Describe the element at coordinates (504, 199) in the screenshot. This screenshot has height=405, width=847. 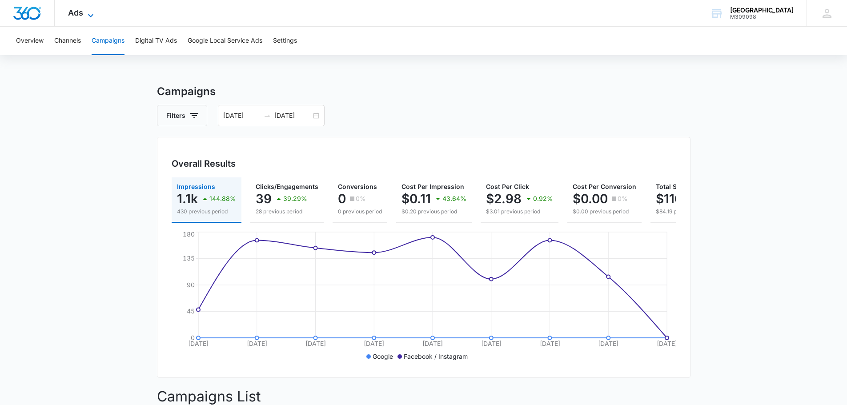
I see `p: $2.98` at that location.